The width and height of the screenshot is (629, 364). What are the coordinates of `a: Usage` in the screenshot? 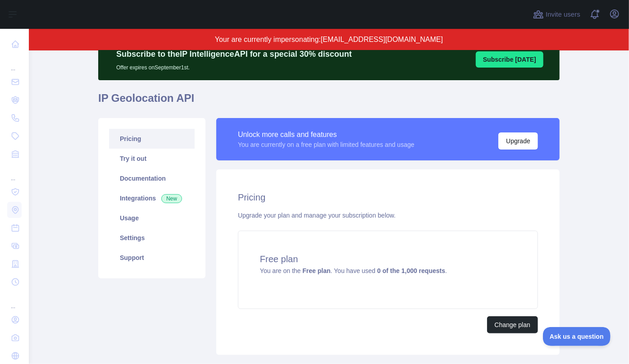 It's located at (152, 218).